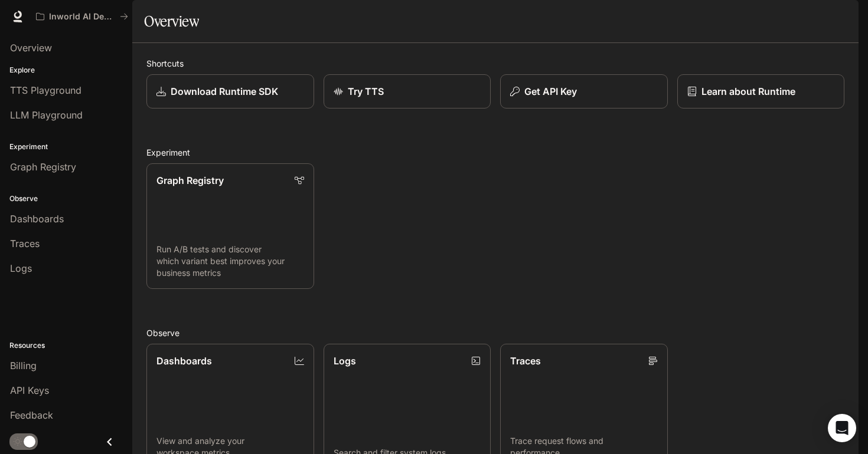 The image size is (868, 454). What do you see at coordinates (190, 180) in the screenshot?
I see `p: Graph Registry` at bounding box center [190, 180].